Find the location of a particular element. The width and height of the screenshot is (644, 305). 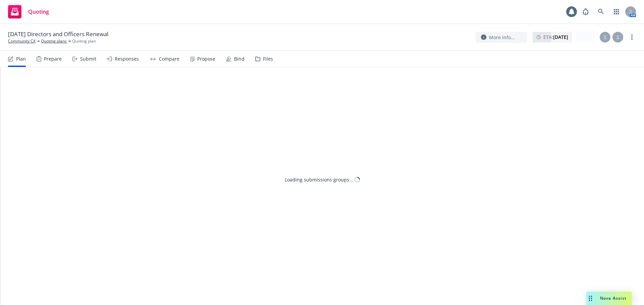

div: Files is located at coordinates (268, 59).